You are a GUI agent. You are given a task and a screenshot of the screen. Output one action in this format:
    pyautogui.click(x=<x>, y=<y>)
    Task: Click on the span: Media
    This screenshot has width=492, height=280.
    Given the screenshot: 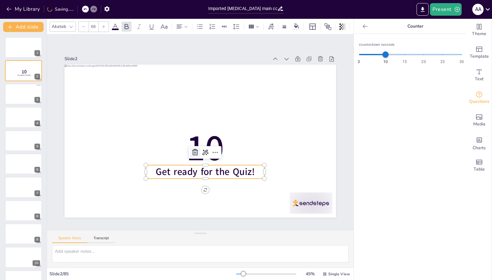 What is the action you would take?
    pyautogui.click(x=479, y=124)
    